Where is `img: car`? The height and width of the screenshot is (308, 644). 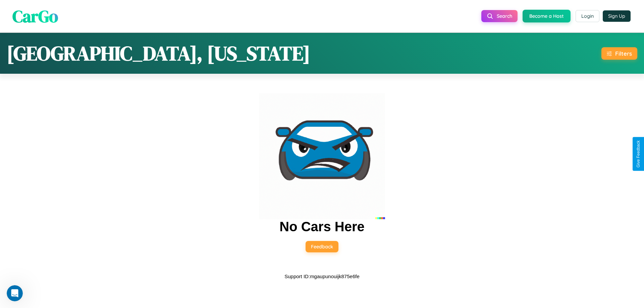
img: car is located at coordinates (322, 156).